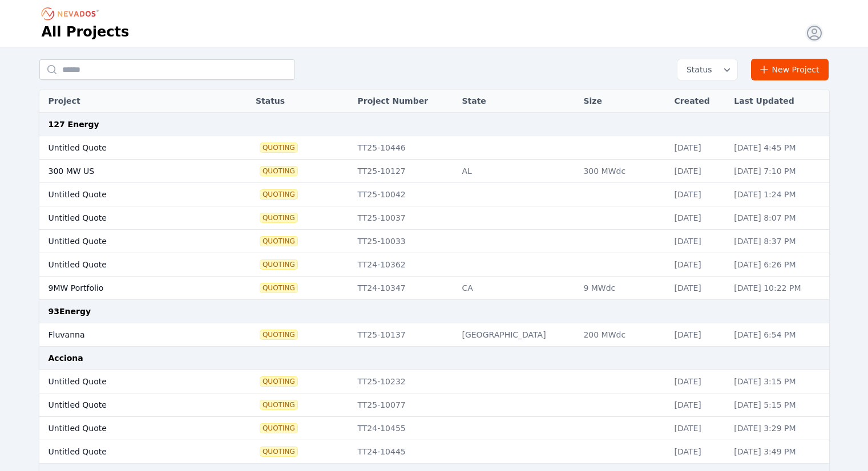 This screenshot has height=471, width=868. I want to click on td: TT25-10137, so click(403, 335).